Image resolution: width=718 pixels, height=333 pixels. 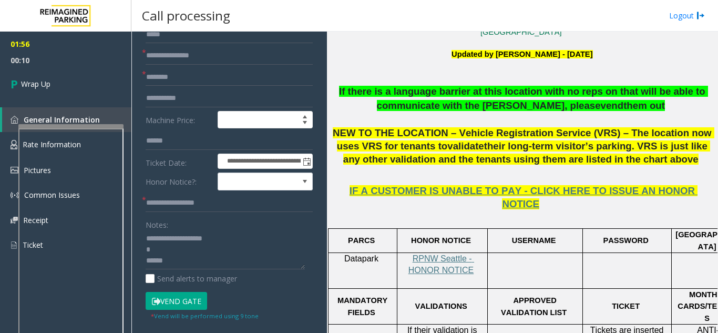 What do you see at coordinates (361, 240) in the screenshot?
I see `span: PARCS` at bounding box center [361, 240].